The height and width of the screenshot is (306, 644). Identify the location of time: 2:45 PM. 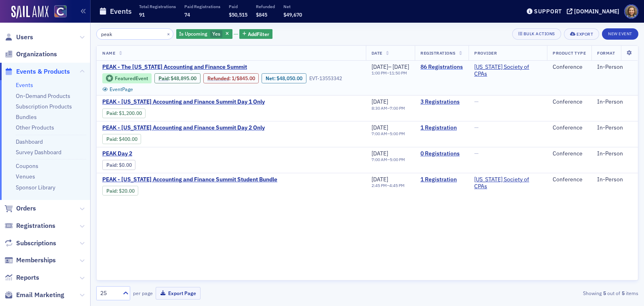
(379, 186).